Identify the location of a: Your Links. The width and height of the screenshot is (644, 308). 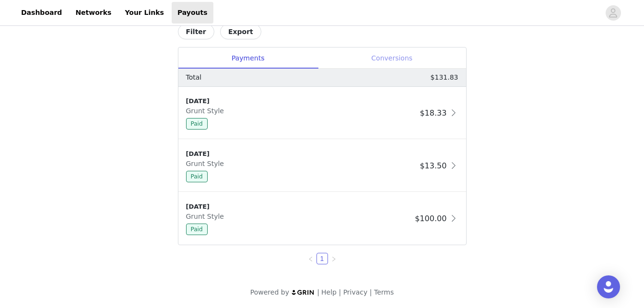
(144, 13).